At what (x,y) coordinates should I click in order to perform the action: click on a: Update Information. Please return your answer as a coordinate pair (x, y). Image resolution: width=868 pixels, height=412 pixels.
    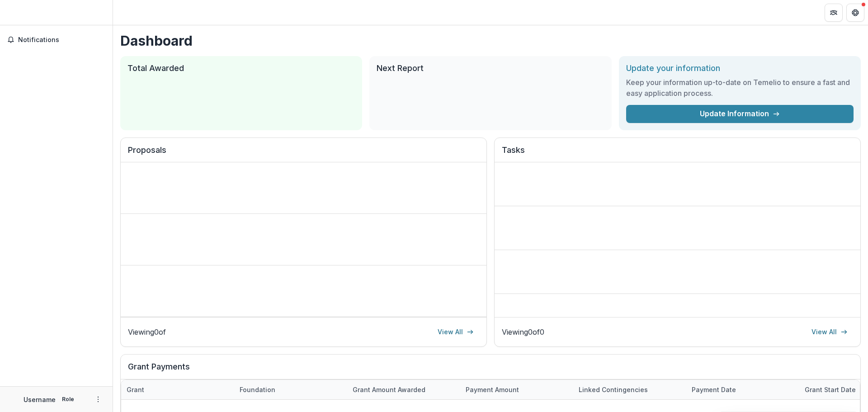
    Looking at the image, I should click on (740, 114).